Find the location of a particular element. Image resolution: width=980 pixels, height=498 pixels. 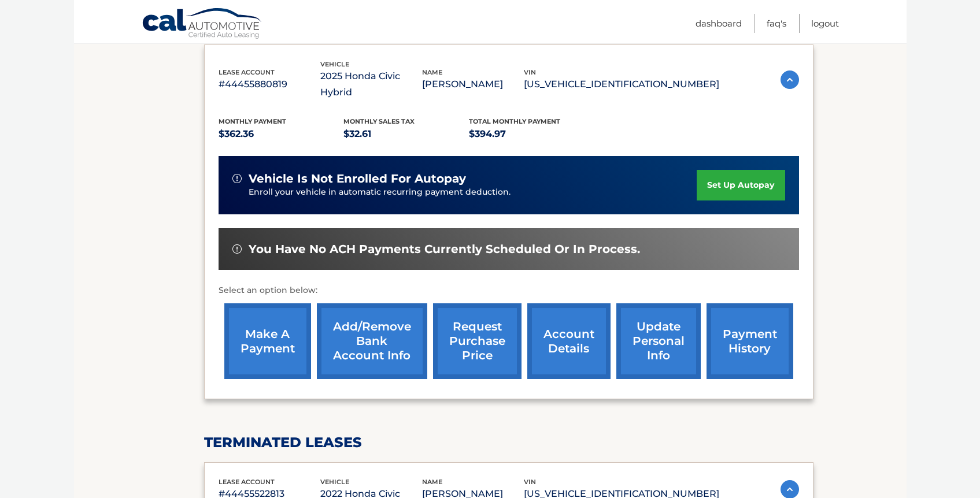

img: accordion-active.svg is located at coordinates (790, 80).